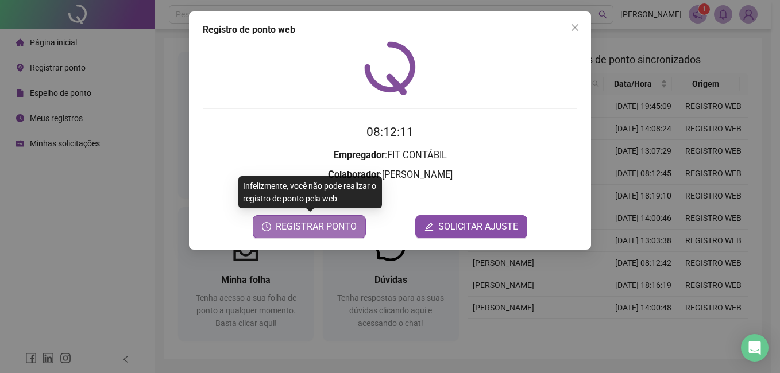 The image size is (780, 373). Describe the element at coordinates (359, 155) in the screenshot. I see `strong: Empregador` at that location.